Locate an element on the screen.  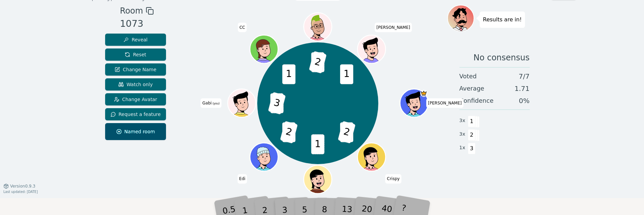
span: 1 x is located at coordinates (463, 148).